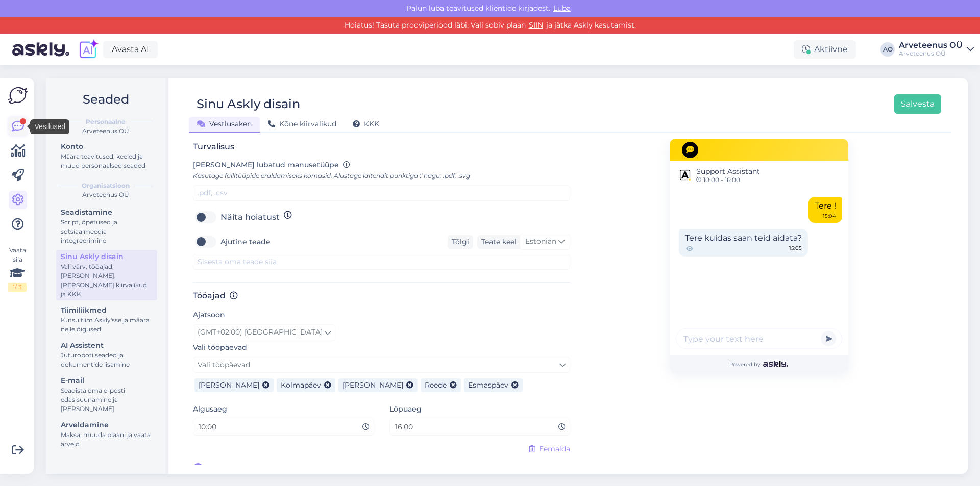 The image size is (980, 486). Describe the element at coordinates (224, 124) in the screenshot. I see `span: Vestlusaken` at that location.